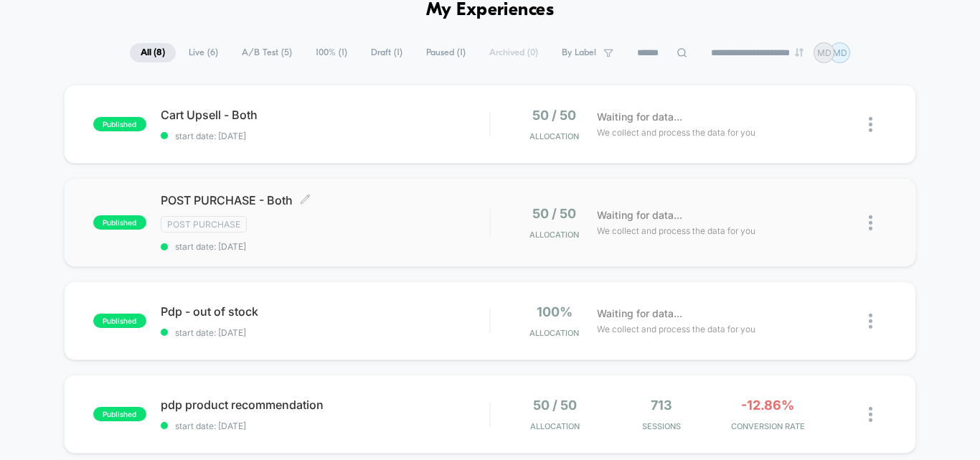 This screenshot has height=460, width=980. What do you see at coordinates (325, 115) in the screenshot?
I see `span: Cart Upsell - Both` at bounding box center [325, 115].